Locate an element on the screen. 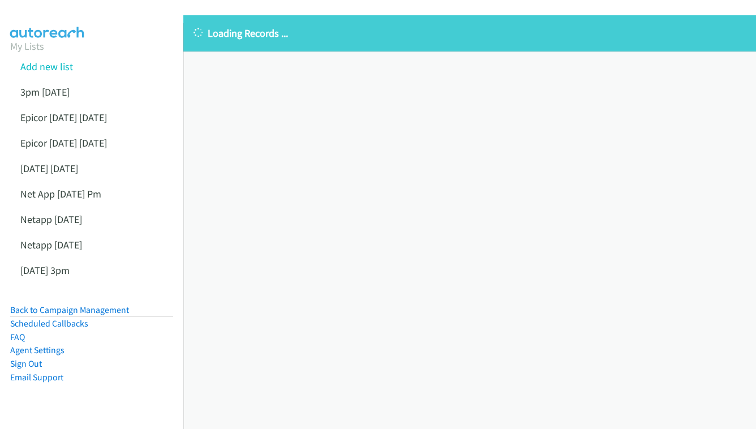 Image resolution: width=756 pixels, height=429 pixels. a: Back to Campaign Management is located at coordinates (70, 310).